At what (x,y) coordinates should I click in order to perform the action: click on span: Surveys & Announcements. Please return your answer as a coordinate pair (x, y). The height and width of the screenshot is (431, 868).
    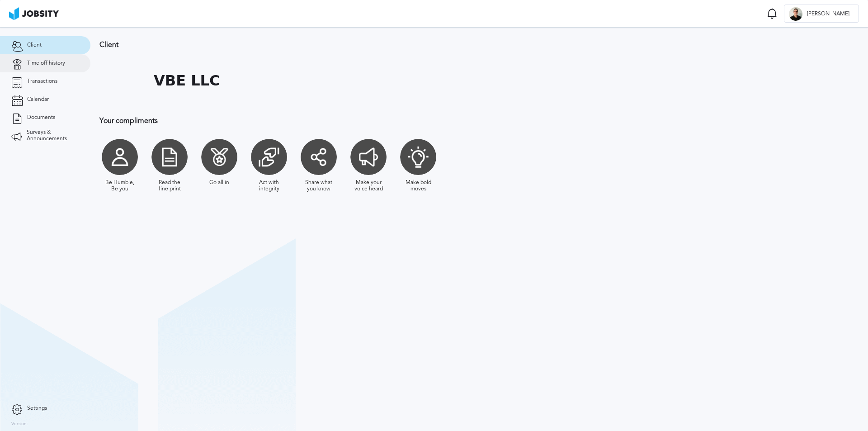
    Looking at the image, I should click on (53, 136).